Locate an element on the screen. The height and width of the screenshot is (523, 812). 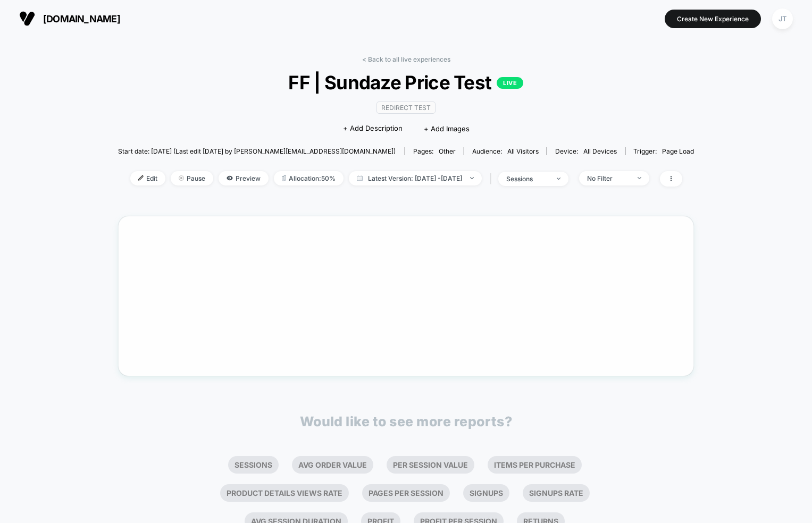
li: Items Per Purchase is located at coordinates (534, 464).